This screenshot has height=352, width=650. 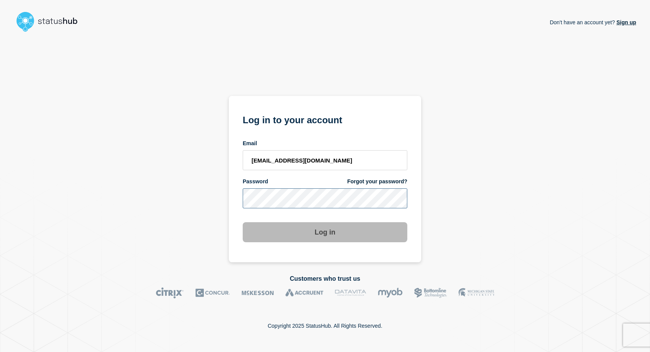 What do you see at coordinates (626, 22) in the screenshot?
I see `a: Sign up` at bounding box center [626, 22].